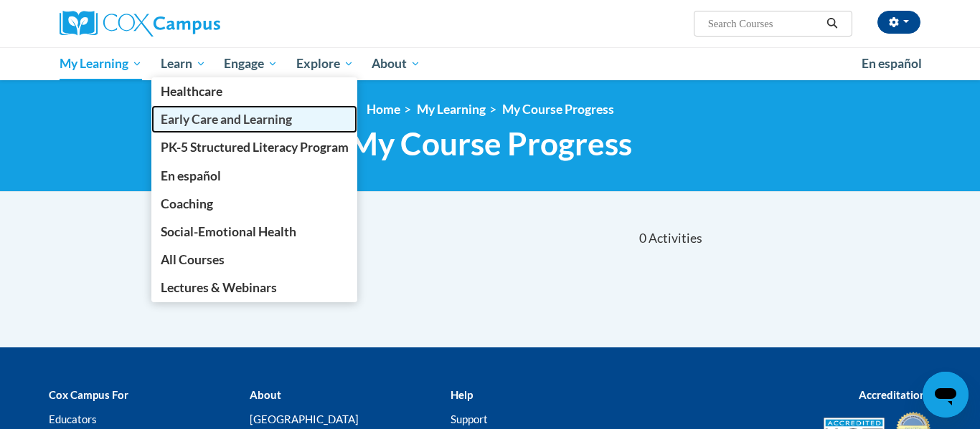 The width and height of the screenshot is (980, 429). What do you see at coordinates (226, 119) in the screenshot?
I see `span: Early Care and Learning` at bounding box center [226, 119].